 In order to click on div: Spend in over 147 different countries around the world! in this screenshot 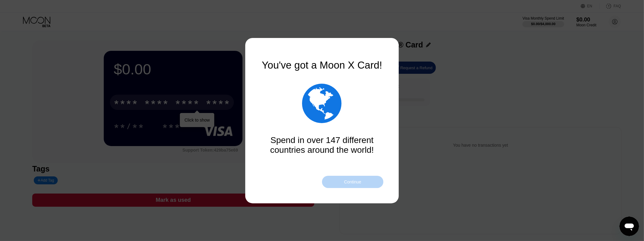, I will do `click(322, 145)`.